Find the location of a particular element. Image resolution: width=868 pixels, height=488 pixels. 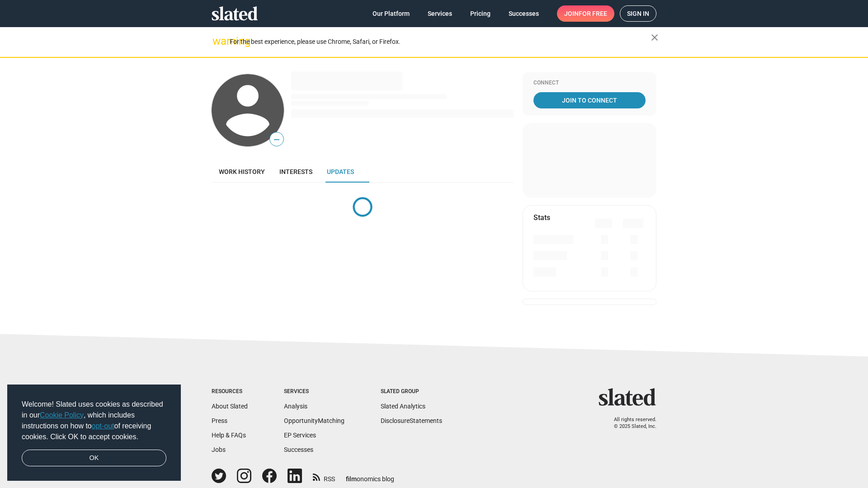

a: dismiss cookie message is located at coordinates (94, 458).